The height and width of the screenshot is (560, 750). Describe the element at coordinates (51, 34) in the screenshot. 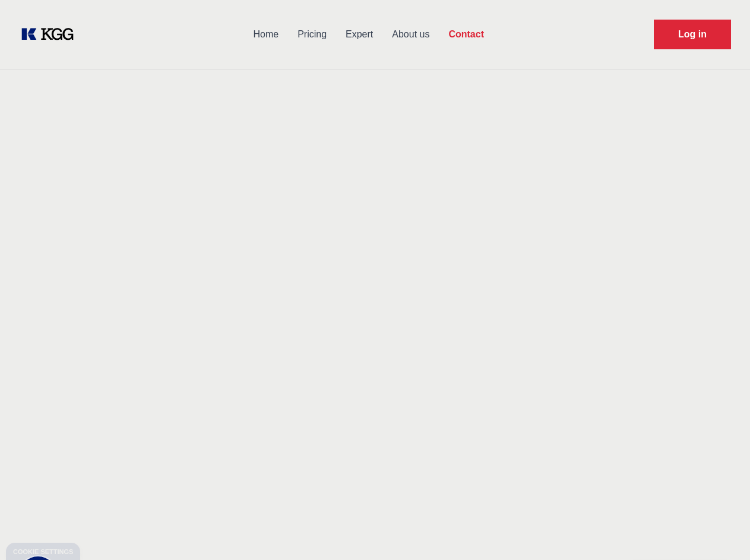

I see `a: KOL Knowledge Platform: Talk to Key External Experts (KEE)` at that location.